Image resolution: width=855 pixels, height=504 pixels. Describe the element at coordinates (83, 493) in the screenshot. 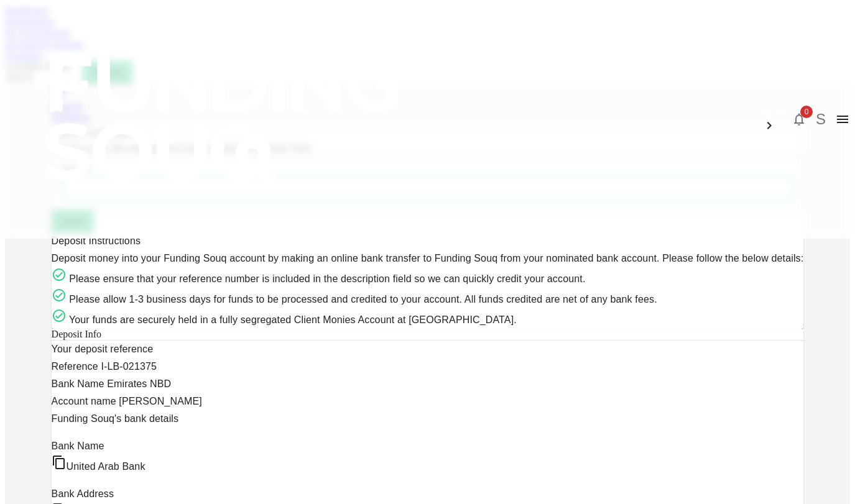

I see `span: Bank Address` at that location.